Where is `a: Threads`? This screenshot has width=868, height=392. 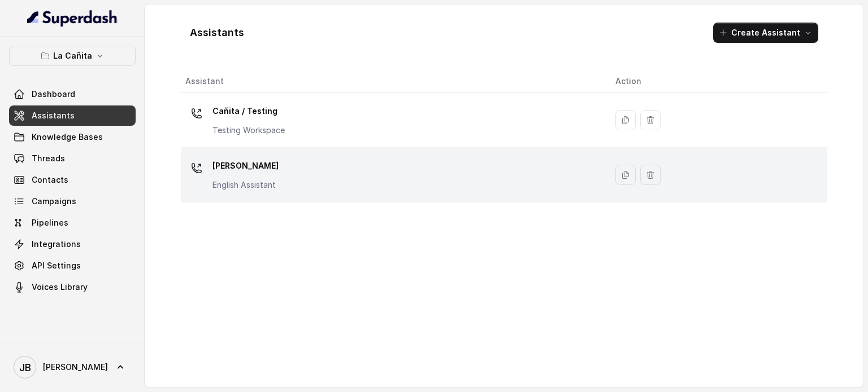 a: Threads is located at coordinates (72, 159).